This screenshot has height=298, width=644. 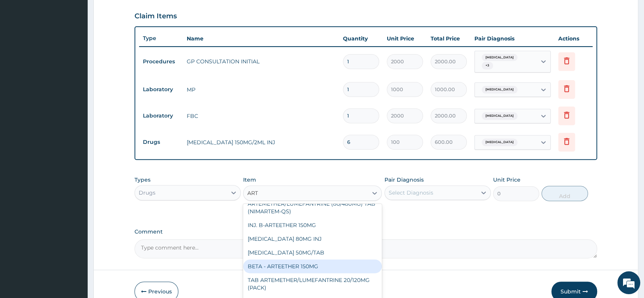 What do you see at coordinates (261, 61) in the screenshot?
I see `td: GP CONSULTATION INITIAL` at bounding box center [261, 61].